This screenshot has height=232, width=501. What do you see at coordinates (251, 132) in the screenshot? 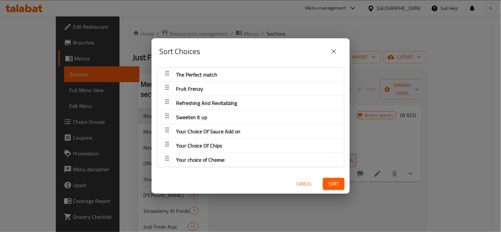
I see `div: Your Choice Of Sauce Add on` at bounding box center [251, 132].